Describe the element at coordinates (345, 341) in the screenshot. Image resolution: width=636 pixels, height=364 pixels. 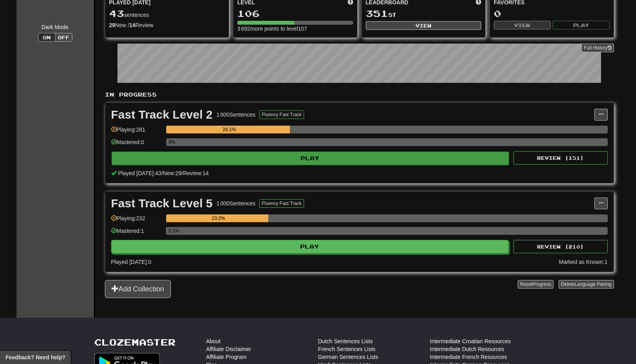
I see `a: Dutch Sentences Lists` at that location.